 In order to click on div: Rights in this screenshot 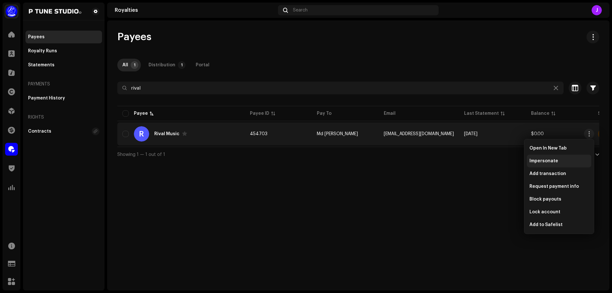, I will do `click(64, 117)`.